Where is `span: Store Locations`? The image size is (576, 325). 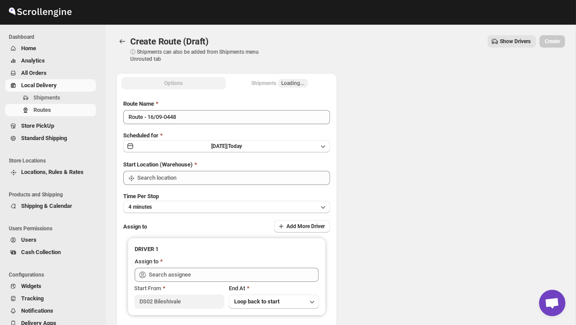
span: Store Locations is located at coordinates (54, 161).